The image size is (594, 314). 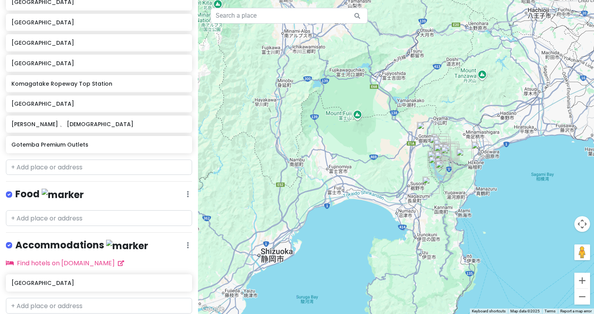 What do you see at coordinates (431, 185) in the screenshot?
I see `div: Mishima Sky Walk` at bounding box center [431, 185].